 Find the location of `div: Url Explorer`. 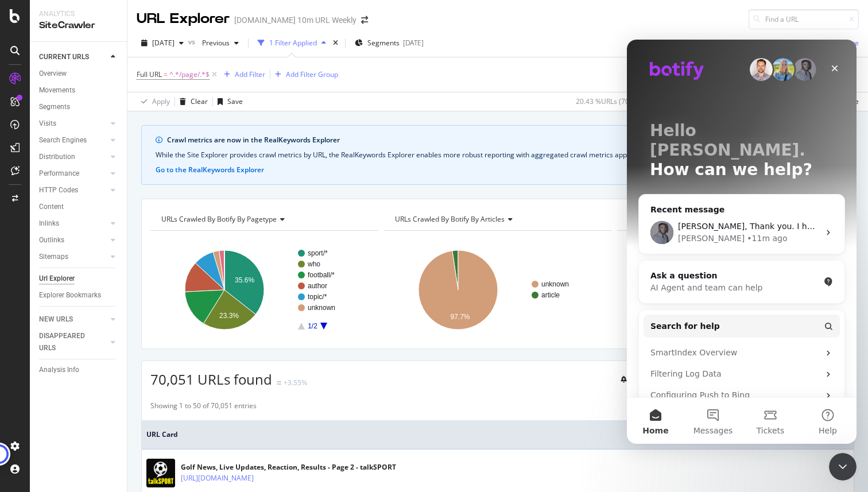

div: Url Explorer is located at coordinates (57, 278).